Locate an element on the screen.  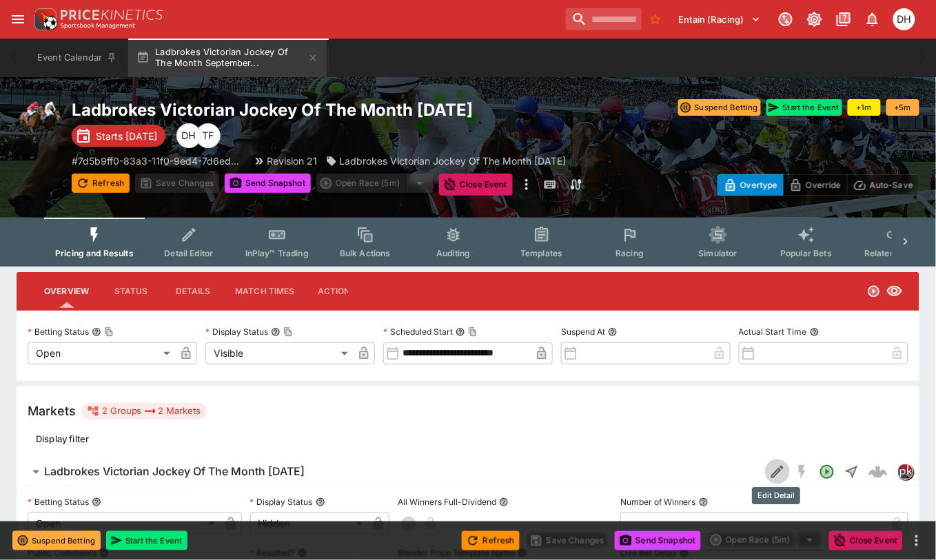
div: Edit Detail is located at coordinates (776, 495).